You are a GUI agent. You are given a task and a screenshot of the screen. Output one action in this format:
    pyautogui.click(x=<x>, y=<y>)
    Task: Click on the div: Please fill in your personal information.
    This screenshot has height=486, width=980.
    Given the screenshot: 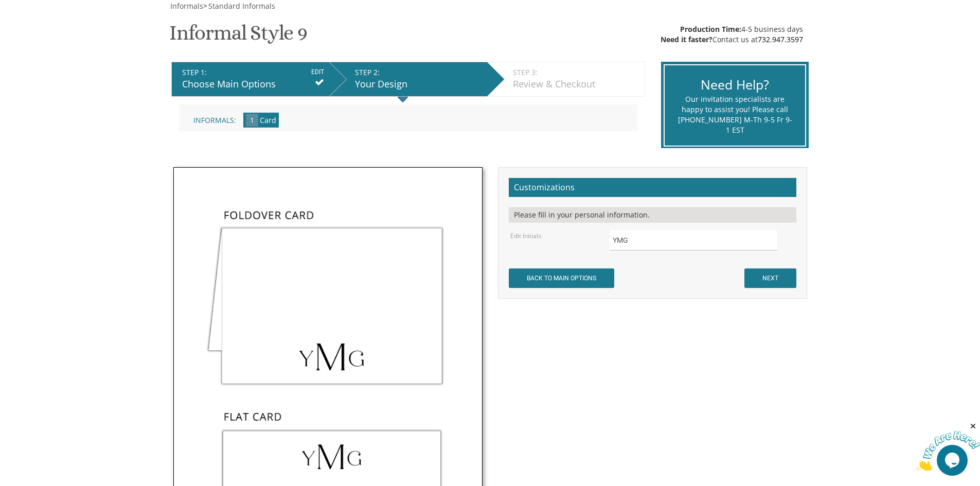 What is the action you would take?
    pyautogui.click(x=653, y=215)
    